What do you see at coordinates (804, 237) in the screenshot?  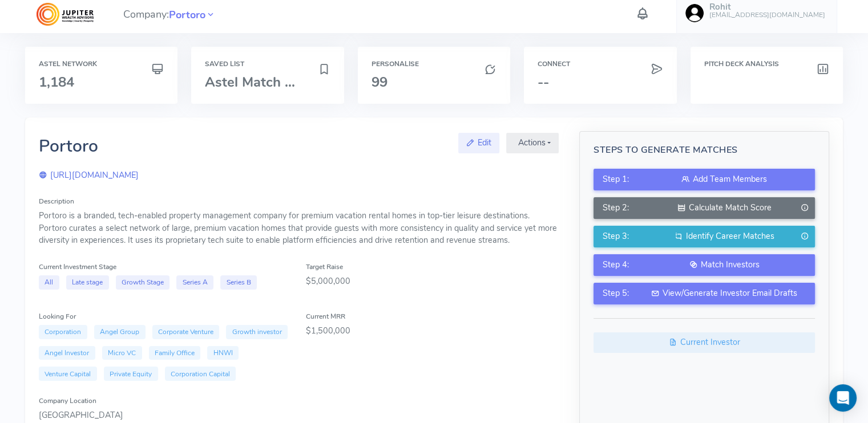 I see `i: Generate only when Match Score is completed` at bounding box center [804, 237].